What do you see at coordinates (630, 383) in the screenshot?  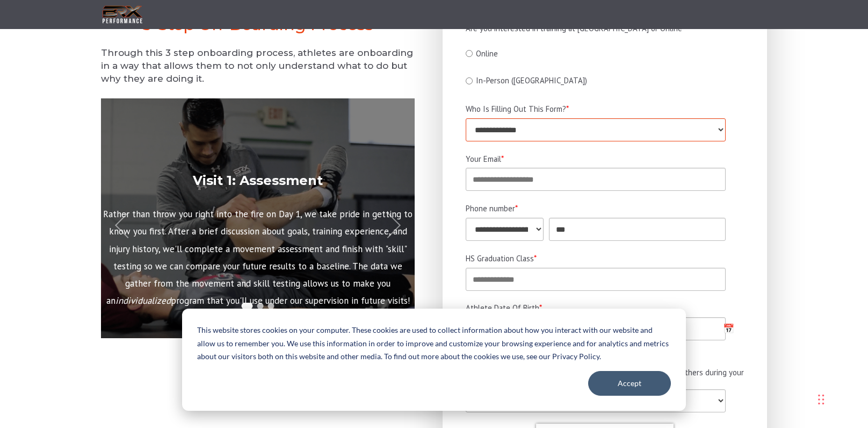 I see `button: Accept` at bounding box center [630, 383].